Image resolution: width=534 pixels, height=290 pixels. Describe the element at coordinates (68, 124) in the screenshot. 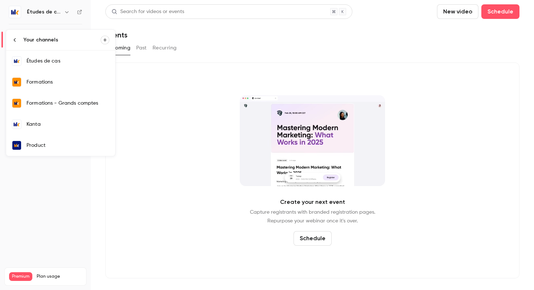

I see `div: Kanta` at that location.